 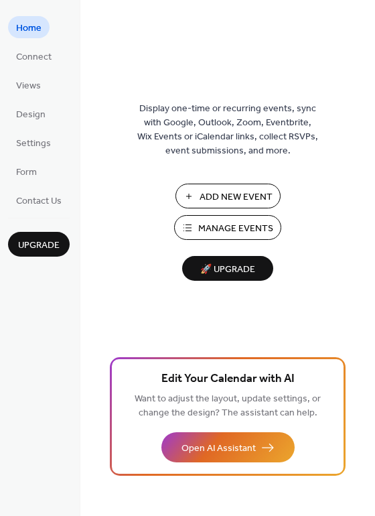 What do you see at coordinates (34, 142) in the screenshot?
I see `a: Settings` at bounding box center [34, 142].